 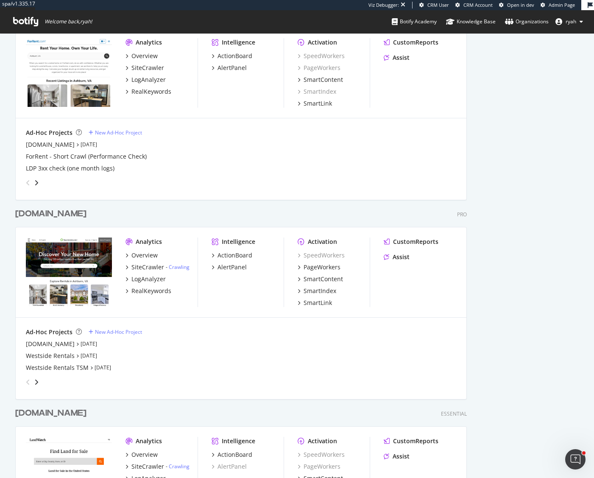 I want to click on div: ActionBoard, so click(x=235, y=255).